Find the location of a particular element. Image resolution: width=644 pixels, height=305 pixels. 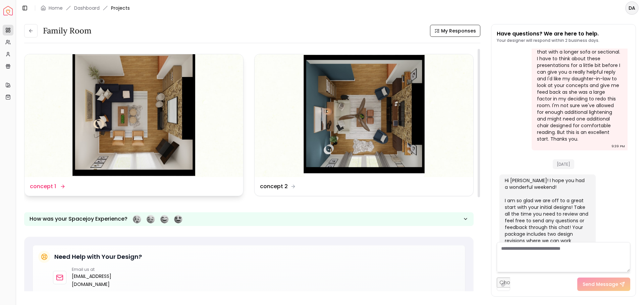

a: Home is located at coordinates (56, 8).